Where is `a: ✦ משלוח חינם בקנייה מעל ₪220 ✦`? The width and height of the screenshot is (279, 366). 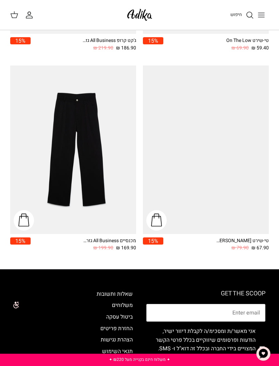 a: ✦ משלוח חינם בקנייה מעל ₪220 ✦ is located at coordinates (140, 359).